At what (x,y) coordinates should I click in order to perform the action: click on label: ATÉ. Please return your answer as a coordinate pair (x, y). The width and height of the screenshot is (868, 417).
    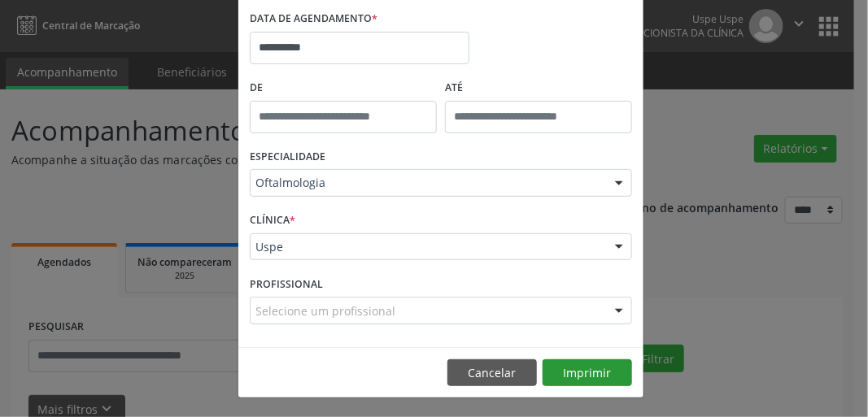
    Looking at the image, I should click on (539, 88).